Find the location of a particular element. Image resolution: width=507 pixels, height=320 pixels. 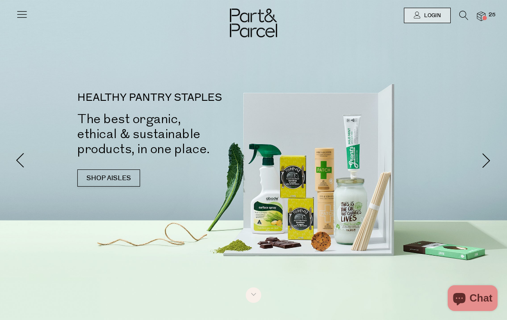

span: 25 is located at coordinates (492, 15).